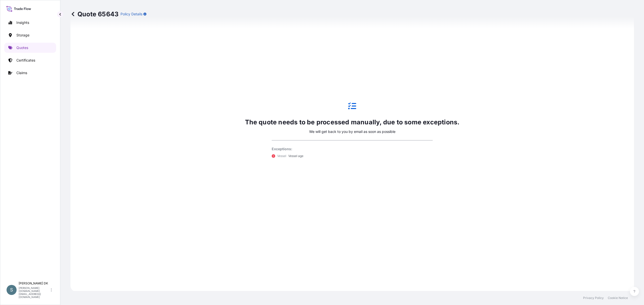 The width and height of the screenshot is (644, 305). Describe the element at coordinates (95, 14) in the screenshot. I see `p: Quote 65643` at that location.